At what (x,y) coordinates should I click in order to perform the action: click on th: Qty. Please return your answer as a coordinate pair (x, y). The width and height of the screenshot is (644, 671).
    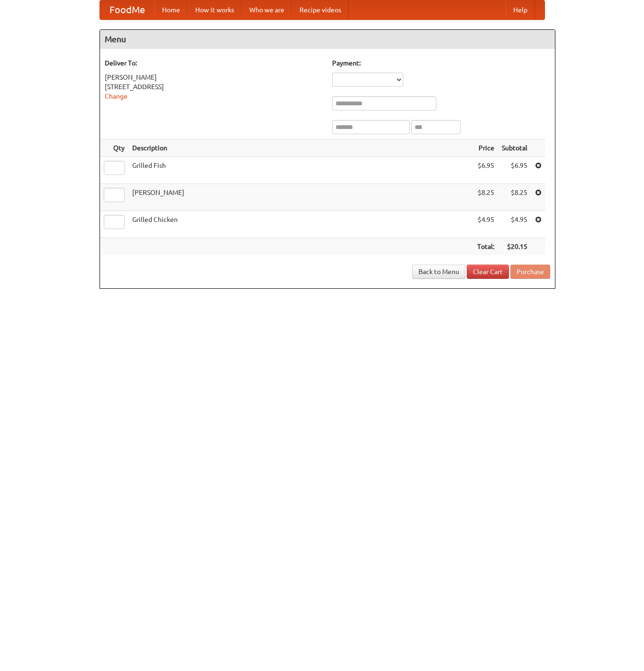
    Looking at the image, I should click on (115, 148).